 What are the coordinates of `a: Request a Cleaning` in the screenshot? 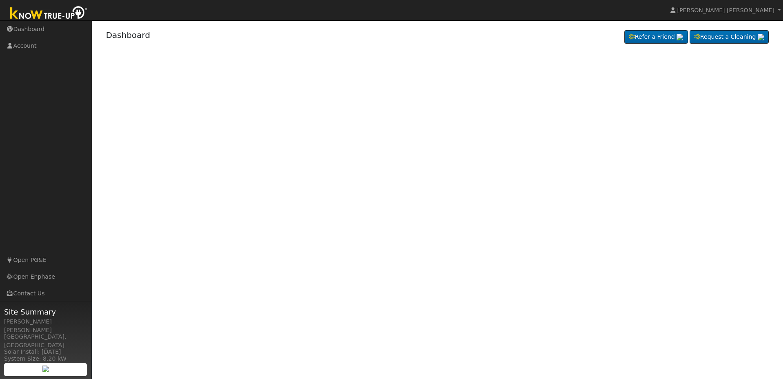 It's located at (729, 37).